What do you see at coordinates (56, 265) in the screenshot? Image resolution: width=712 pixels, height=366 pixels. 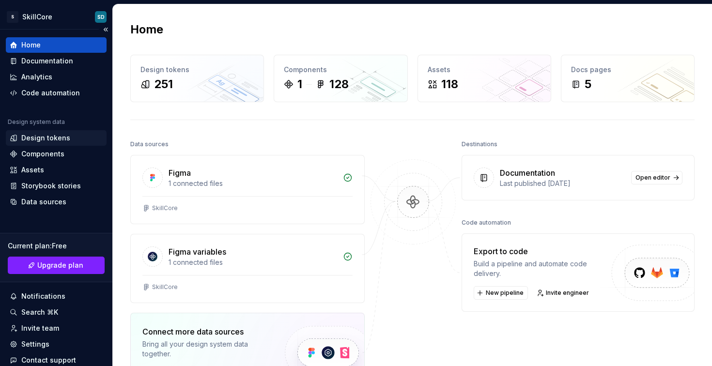 I see `a: Upgrade plan` at bounding box center [56, 265].